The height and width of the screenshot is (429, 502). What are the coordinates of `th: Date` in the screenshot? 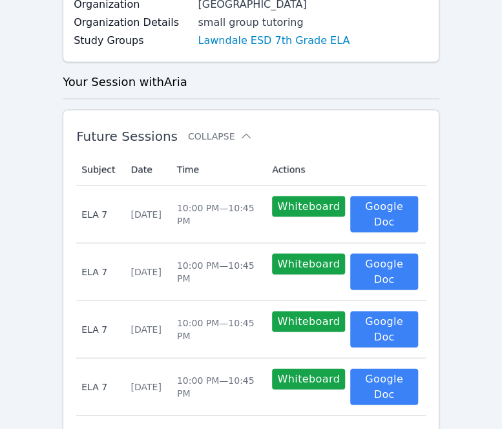 It's located at (145, 169).